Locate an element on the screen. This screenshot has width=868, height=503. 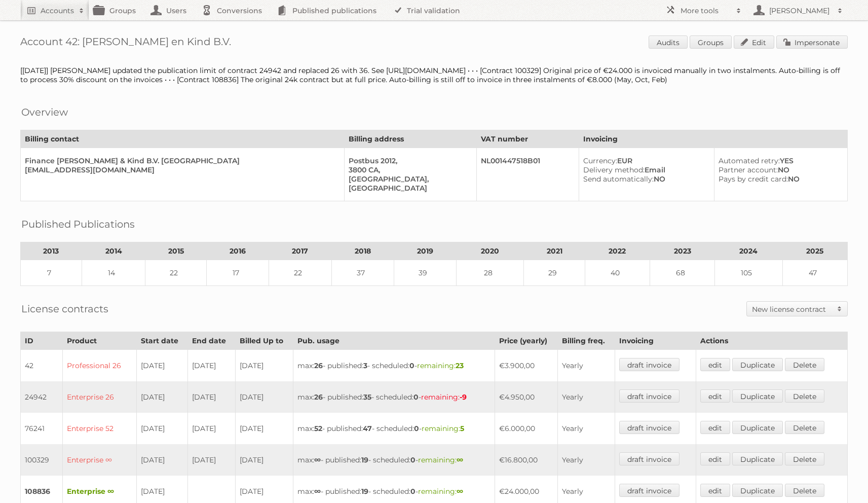
a: Impersonate is located at coordinates (812, 42).